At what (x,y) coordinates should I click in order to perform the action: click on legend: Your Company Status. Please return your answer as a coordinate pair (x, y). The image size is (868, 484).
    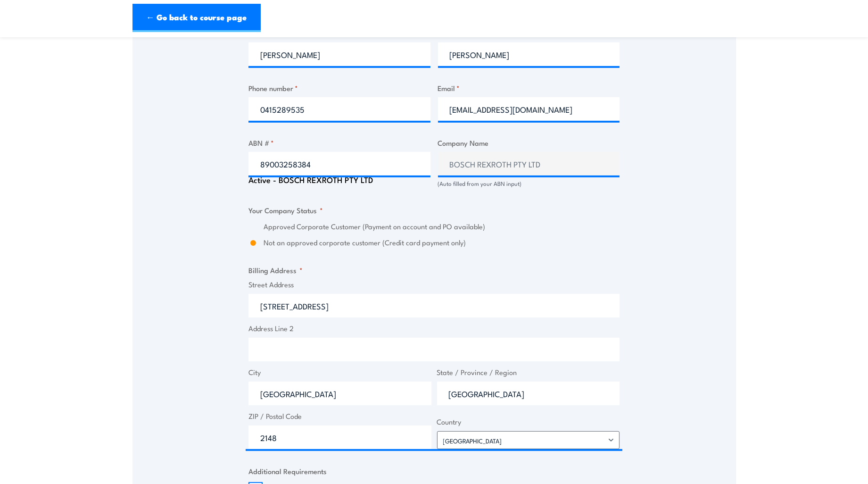
    Looking at the image, I should click on (286, 210).